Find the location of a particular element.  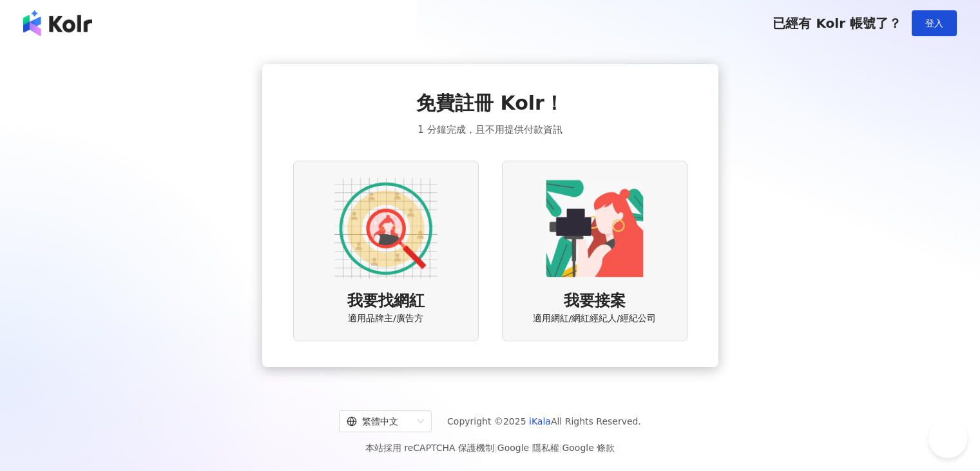

div: 繁體中文 is located at coordinates (380, 421).